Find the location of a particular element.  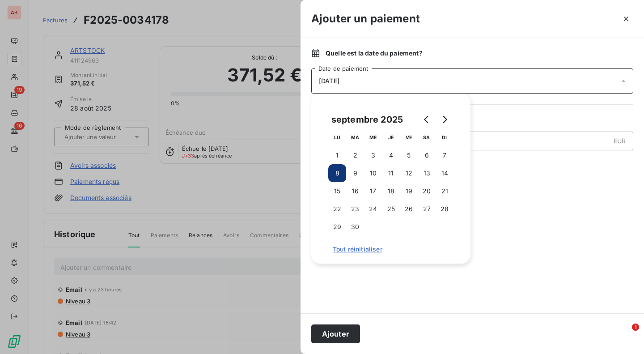

button: 30 is located at coordinates (355, 227).